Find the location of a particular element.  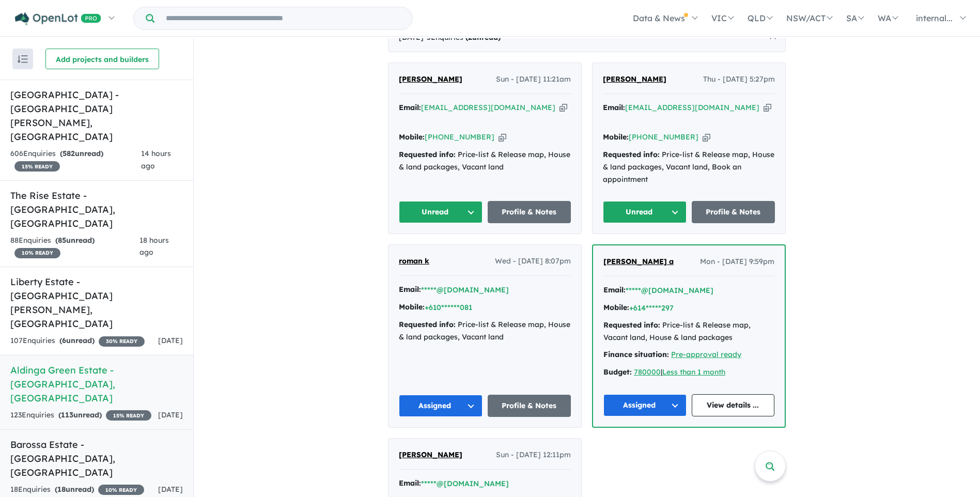

input: Try estate name, suburb, builder or developer is located at coordinates (283, 18).